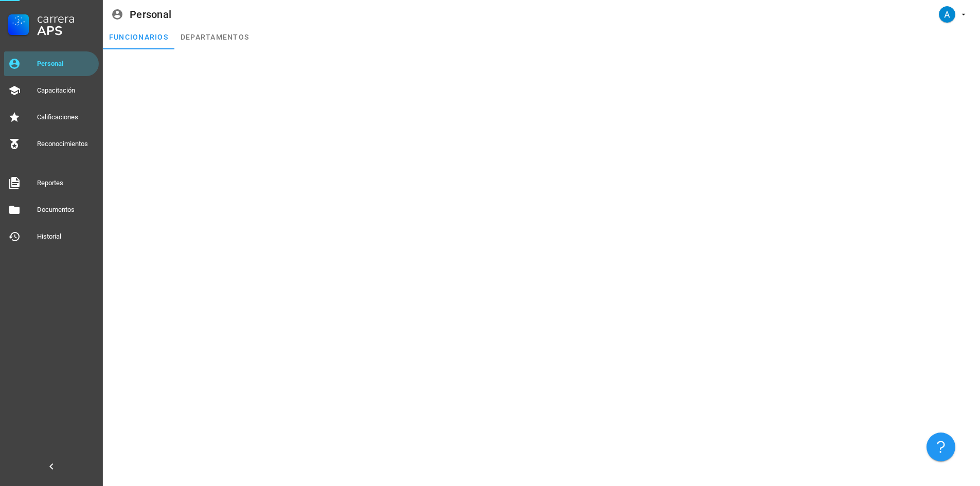  Describe the element at coordinates (66, 144) in the screenshot. I see `div: Reconocimientos` at that location.